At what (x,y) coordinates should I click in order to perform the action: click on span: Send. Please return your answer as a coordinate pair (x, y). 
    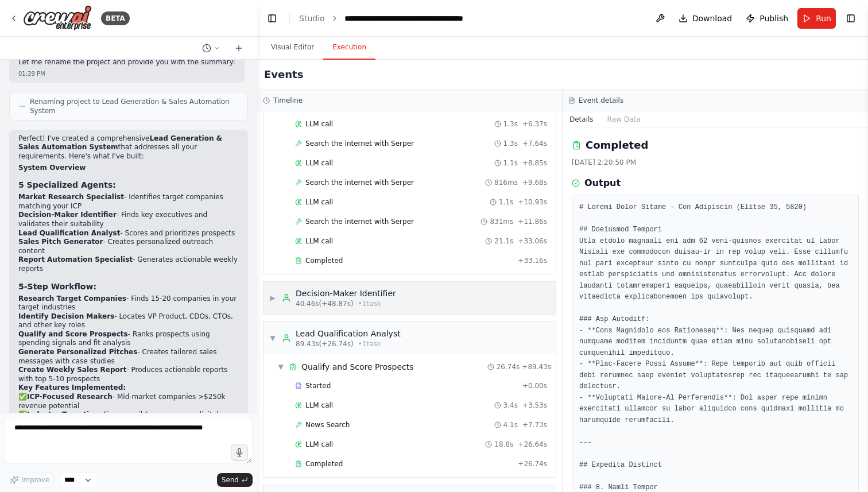
    Looking at the image, I should click on (230, 480).